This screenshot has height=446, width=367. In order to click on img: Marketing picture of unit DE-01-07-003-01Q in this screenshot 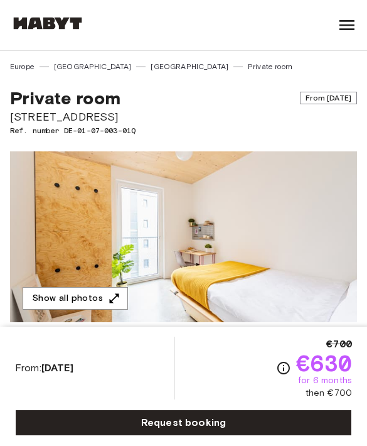, I will do `click(183, 237)`.